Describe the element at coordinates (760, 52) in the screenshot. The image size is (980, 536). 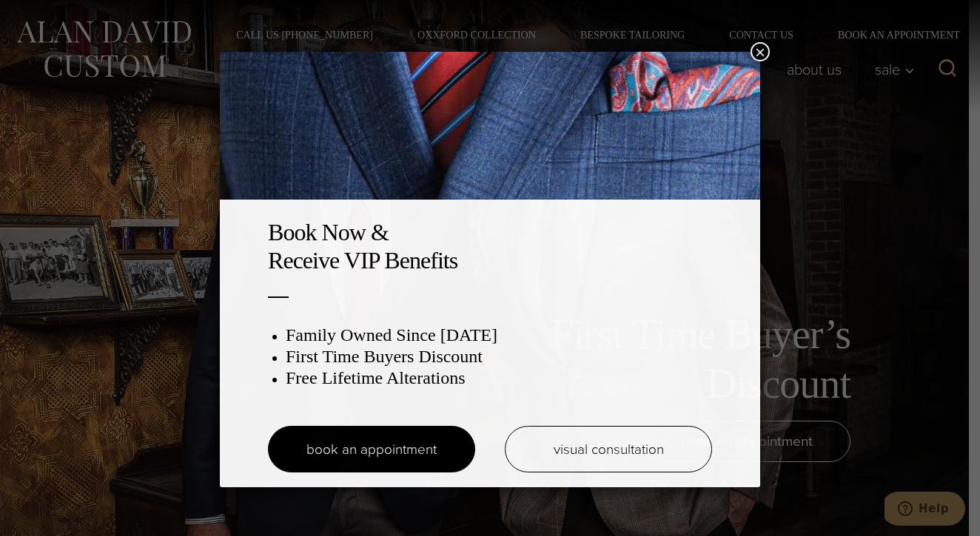
I see `button: Close` at that location.